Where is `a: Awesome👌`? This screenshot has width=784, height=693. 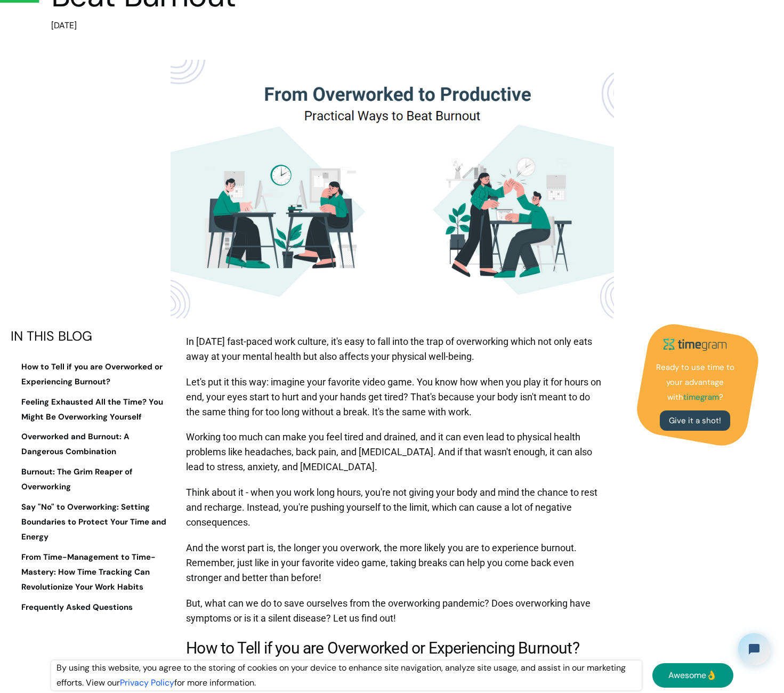
a: Awesome👌 is located at coordinates (693, 675).